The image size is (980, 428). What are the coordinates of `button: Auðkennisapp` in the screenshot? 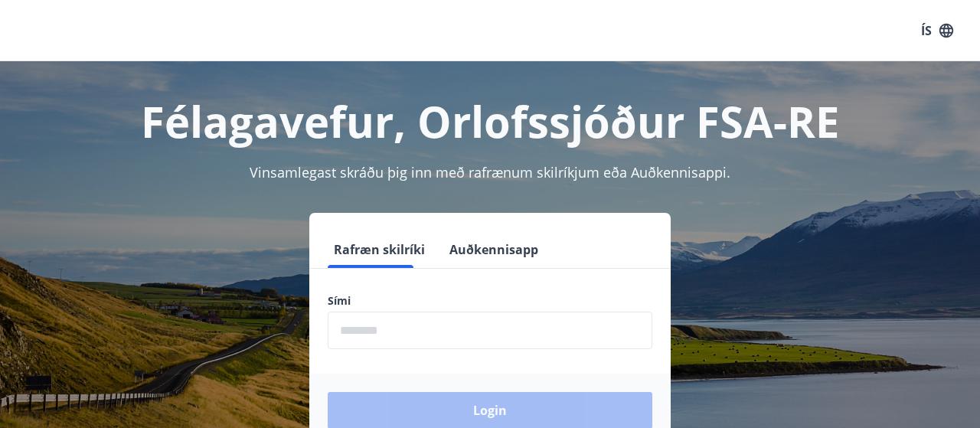 It's located at (494, 250).